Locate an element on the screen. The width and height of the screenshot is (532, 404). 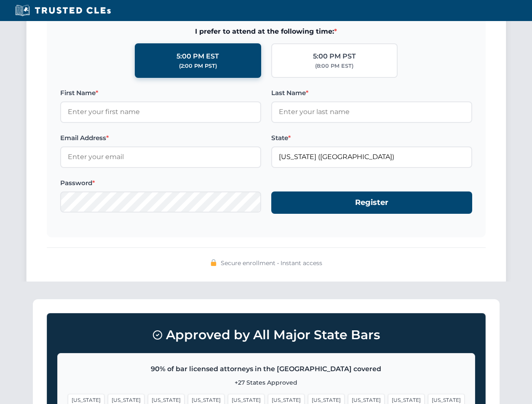
label: First Name is located at coordinates (161, 93).